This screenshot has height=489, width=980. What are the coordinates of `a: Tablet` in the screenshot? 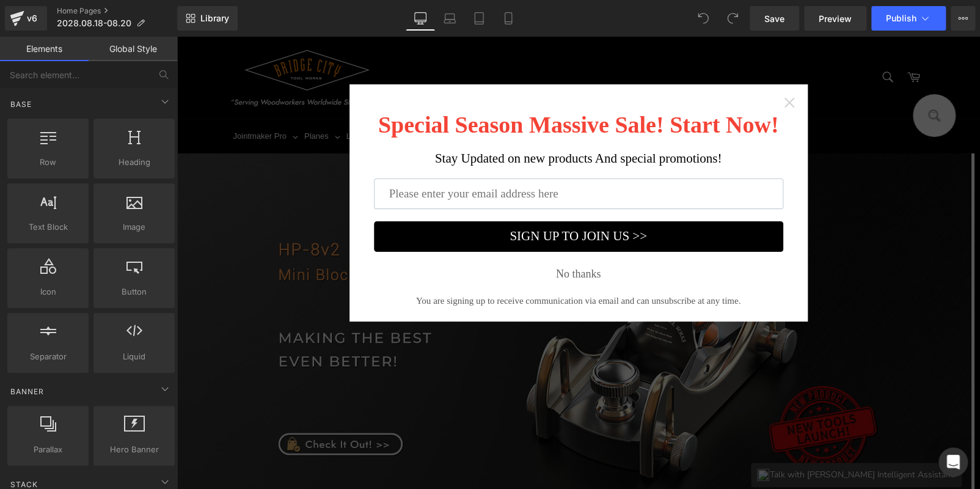 It's located at (480, 18).